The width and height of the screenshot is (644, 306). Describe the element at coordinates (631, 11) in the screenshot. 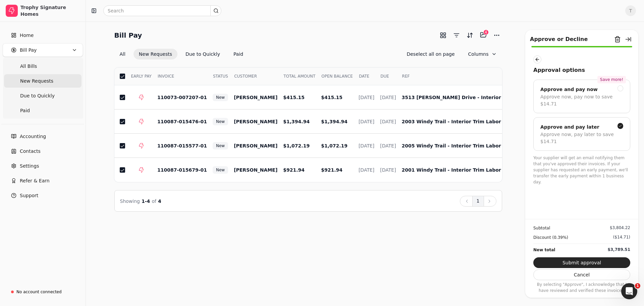

I see `button: T` at that location.